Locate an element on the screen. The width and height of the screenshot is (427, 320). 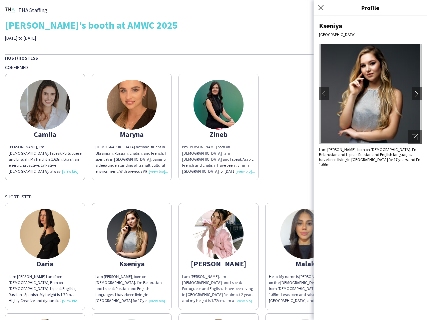
img: thumb-6137c2e20776d.jpeg is located at coordinates (132, 234).